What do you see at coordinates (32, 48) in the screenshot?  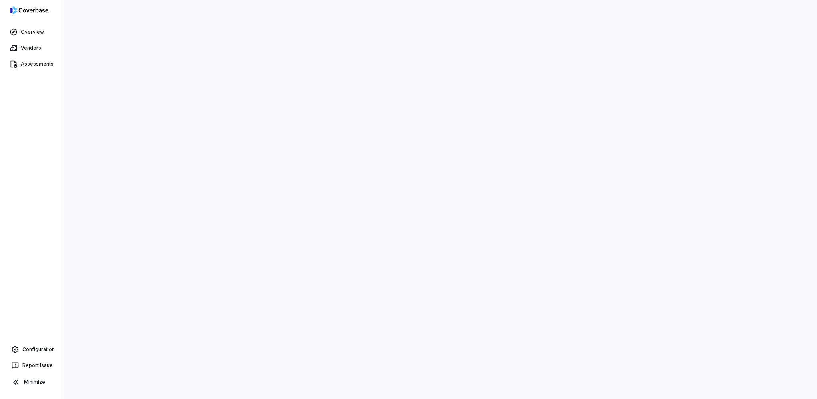 I see `a: Vendors` at bounding box center [32, 48].